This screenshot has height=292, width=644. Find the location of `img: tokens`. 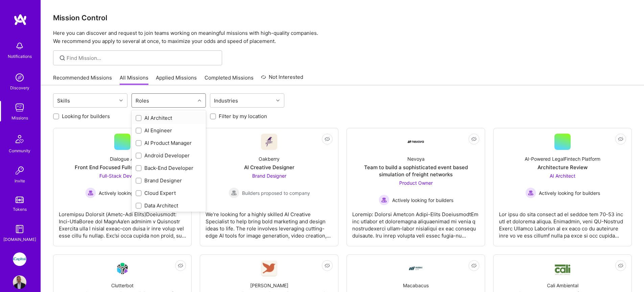

img: tokens is located at coordinates (19, 200).